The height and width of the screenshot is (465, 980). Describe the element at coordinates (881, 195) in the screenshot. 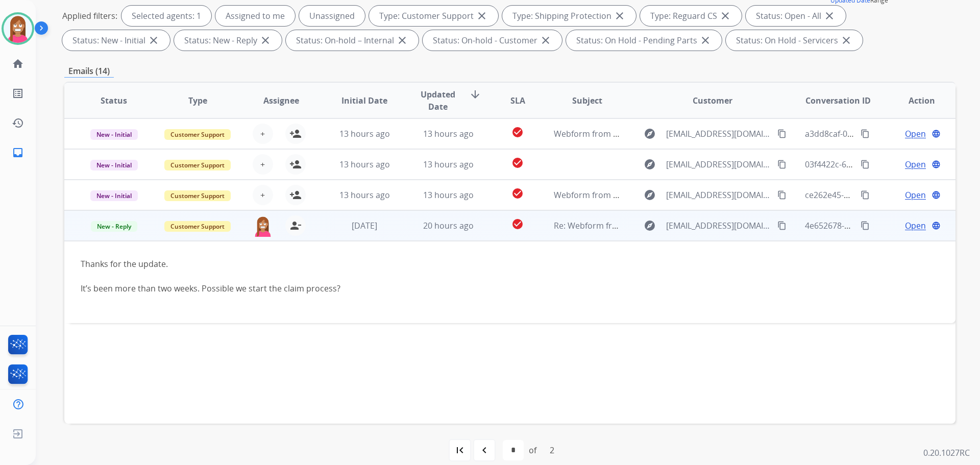

I see `span: ce262e45-d106-4eff-9a25-23365e0e1477` at that location.